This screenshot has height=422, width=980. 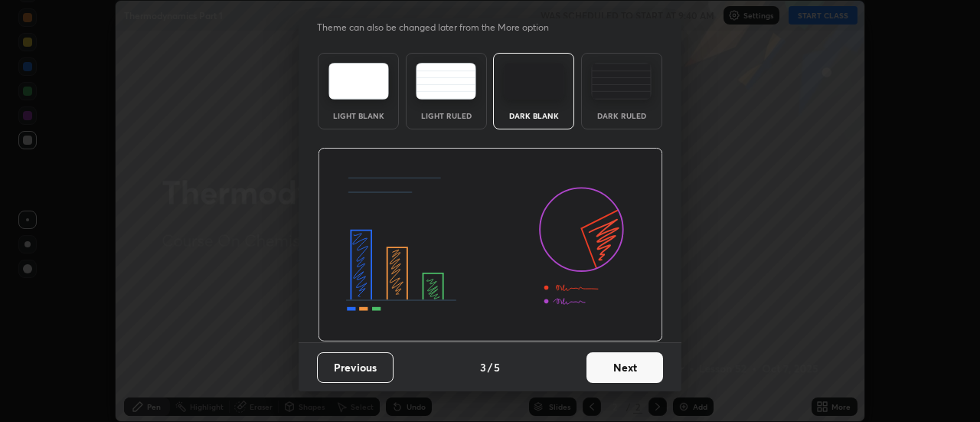 I want to click on img: lightRuledTheme.5fabf969.svg, so click(x=446, y=81).